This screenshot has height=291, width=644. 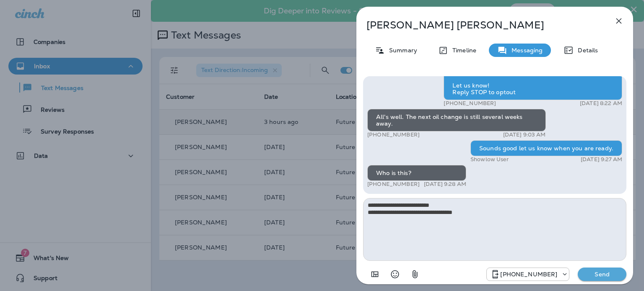 I want to click on div: All's well. The next oil change is still several weeks away., so click(x=456, y=120).